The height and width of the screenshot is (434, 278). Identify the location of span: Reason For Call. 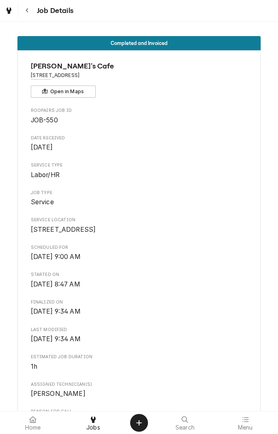
(139, 412).